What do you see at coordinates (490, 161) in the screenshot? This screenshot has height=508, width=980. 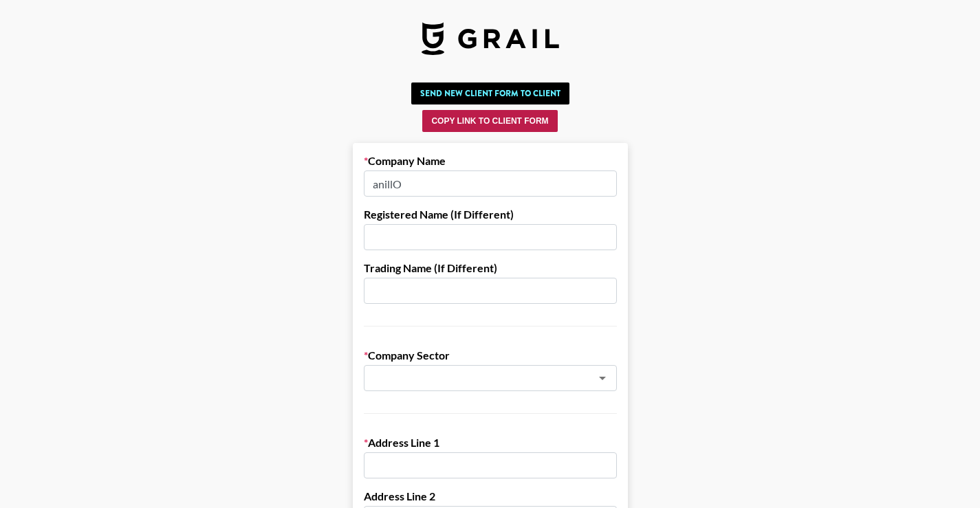 I see `label: Company Name` at bounding box center [490, 161].